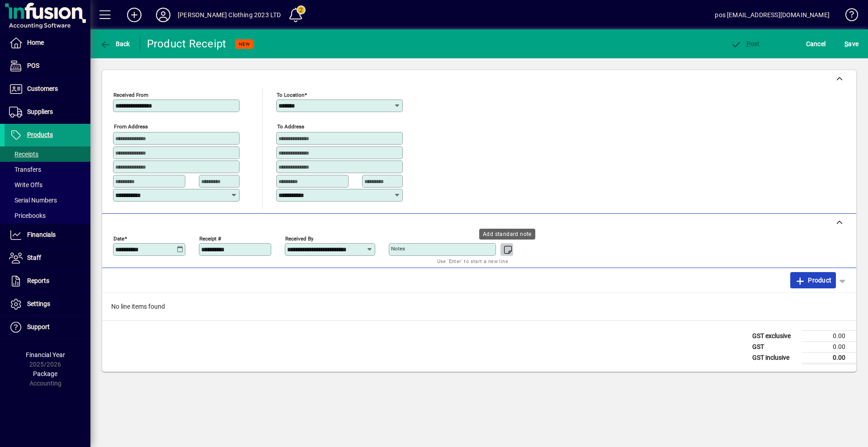 The image size is (868, 447). What do you see at coordinates (745, 44) in the screenshot?
I see `span: ost` at bounding box center [745, 44].